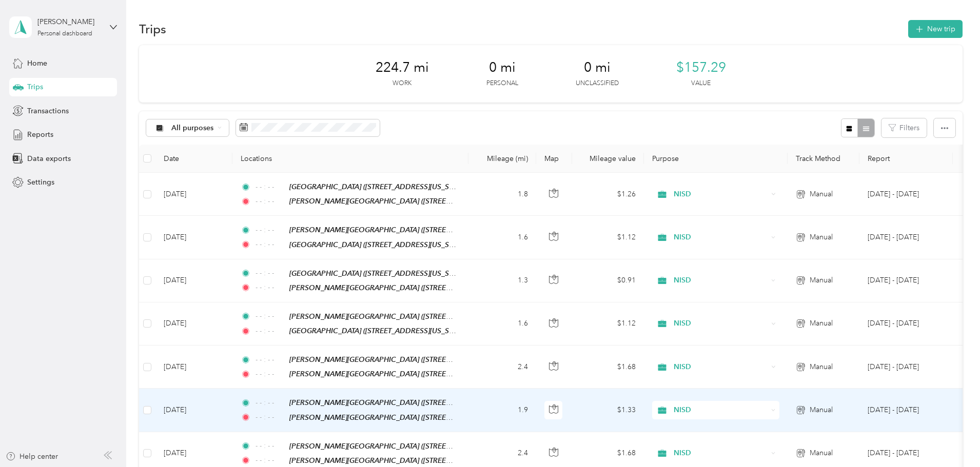 This screenshot has width=980, height=467. I want to click on td: 1.9, so click(502, 410).